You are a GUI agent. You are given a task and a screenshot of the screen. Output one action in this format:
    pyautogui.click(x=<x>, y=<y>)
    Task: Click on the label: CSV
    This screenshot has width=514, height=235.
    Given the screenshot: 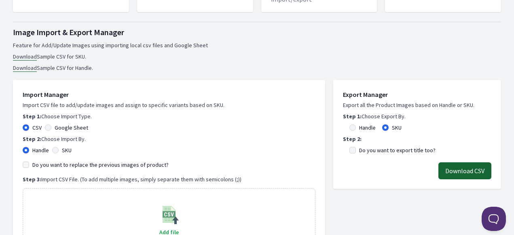 What is the action you would take?
    pyautogui.click(x=37, y=128)
    